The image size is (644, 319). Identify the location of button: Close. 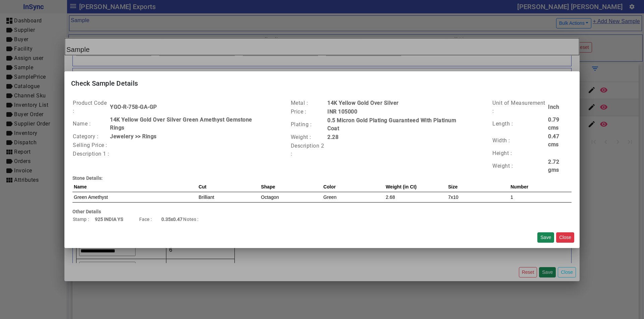
(565, 237).